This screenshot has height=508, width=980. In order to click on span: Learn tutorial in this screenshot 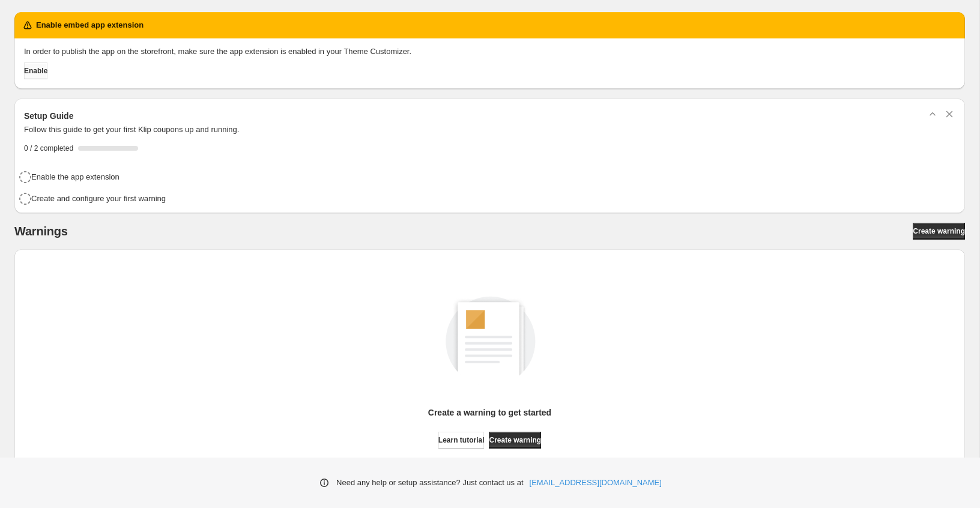, I will do `click(461, 440)`.